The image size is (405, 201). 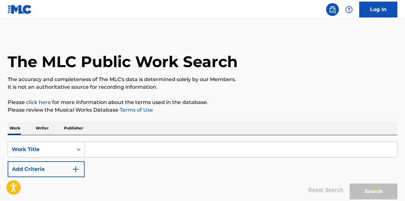 I want to click on h1: The MLC Public Work Search, so click(x=123, y=62).